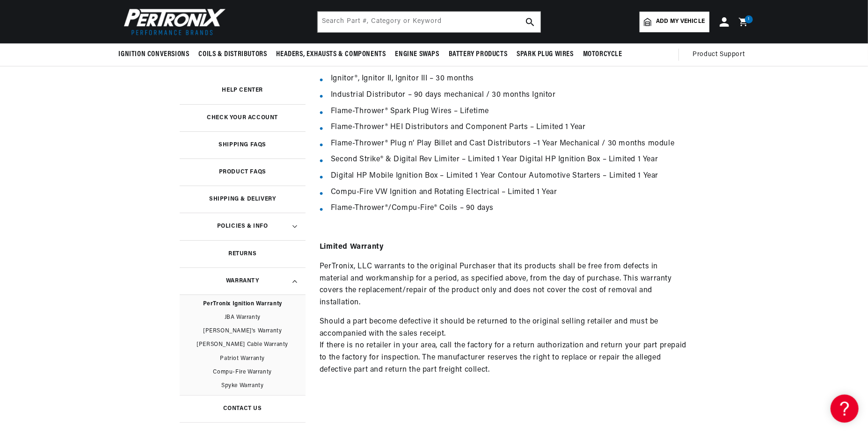 This screenshot has height=432, width=868. What do you see at coordinates (681, 22) in the screenshot?
I see `span: Add my vehicle` at bounding box center [681, 22].